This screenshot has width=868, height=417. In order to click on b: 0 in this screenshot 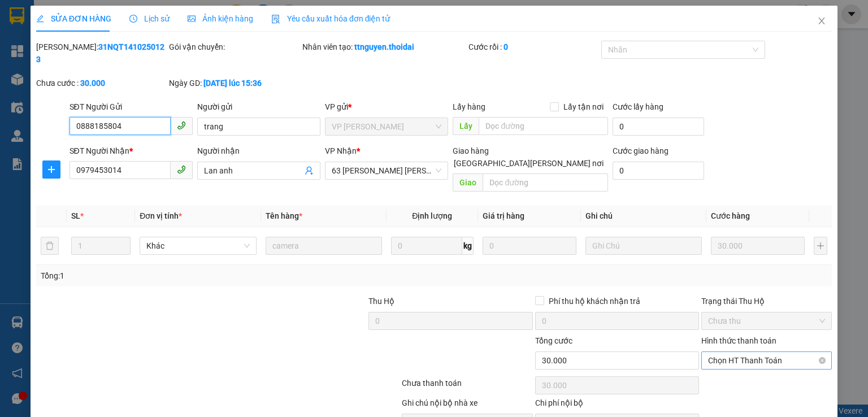, I will do `click(506, 47)`.